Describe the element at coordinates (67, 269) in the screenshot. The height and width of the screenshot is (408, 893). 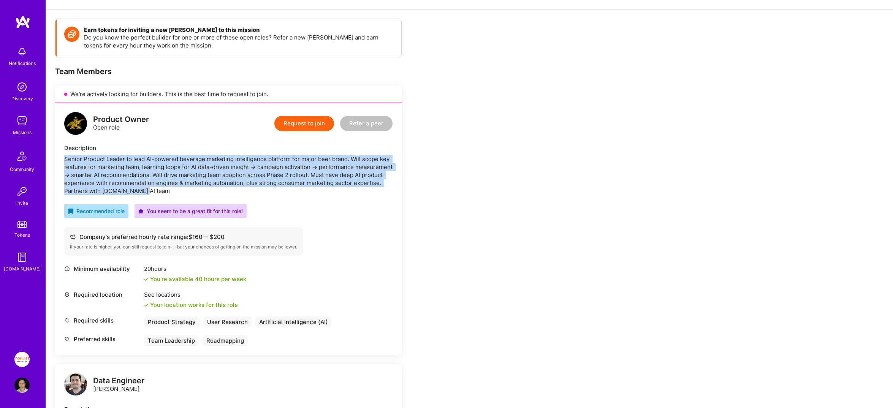
I see `i: icon Clock` at that location.